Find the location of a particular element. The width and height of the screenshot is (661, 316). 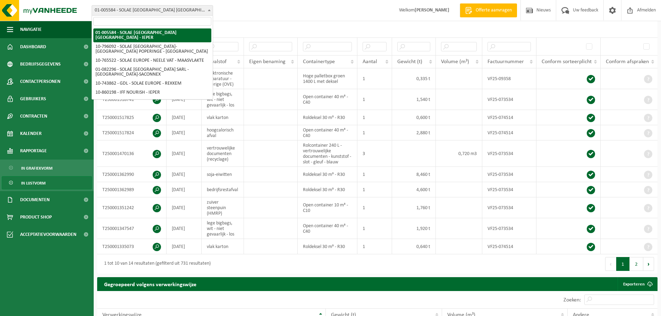

a: In grafiekvorm is located at coordinates (47, 168).